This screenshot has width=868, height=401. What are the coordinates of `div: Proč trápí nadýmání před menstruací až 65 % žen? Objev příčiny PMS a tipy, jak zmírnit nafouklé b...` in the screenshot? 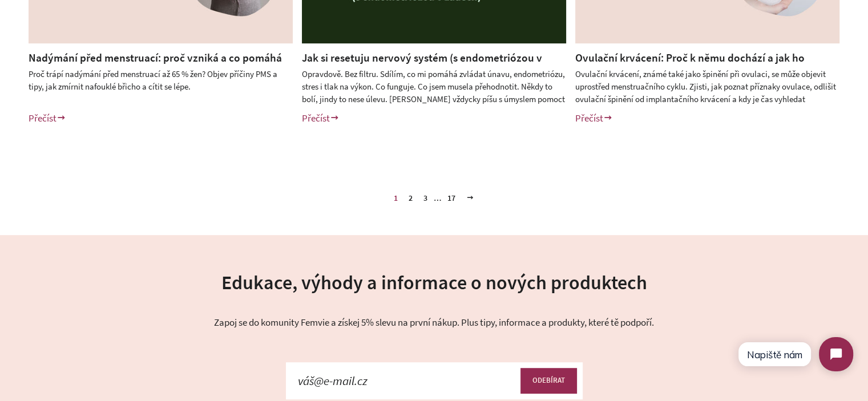 It's located at (160, 86).